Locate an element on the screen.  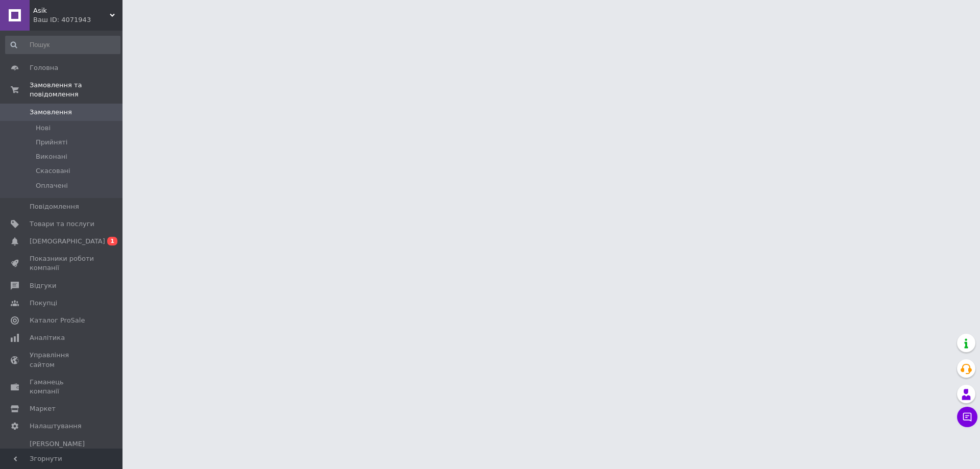
div: Ваш ID: 4071943 is located at coordinates (78, 20).